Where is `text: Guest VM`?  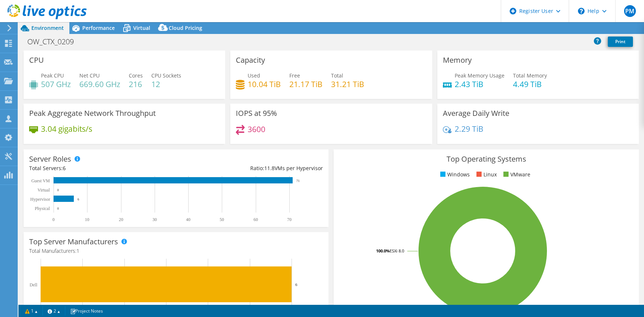
text: Guest VM is located at coordinates (40, 181).